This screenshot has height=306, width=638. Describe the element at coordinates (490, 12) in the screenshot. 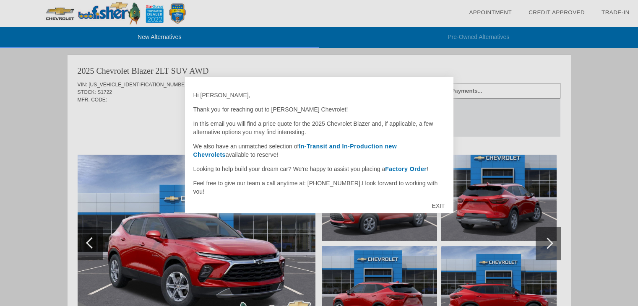

I see `a: Appointment` at that location.